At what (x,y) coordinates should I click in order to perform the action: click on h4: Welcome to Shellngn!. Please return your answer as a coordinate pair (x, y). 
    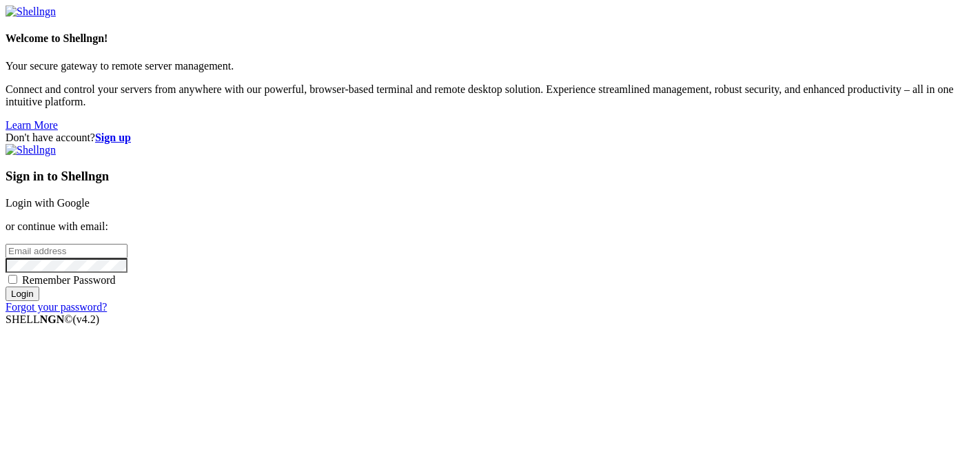
    Looking at the image, I should click on (490, 39).